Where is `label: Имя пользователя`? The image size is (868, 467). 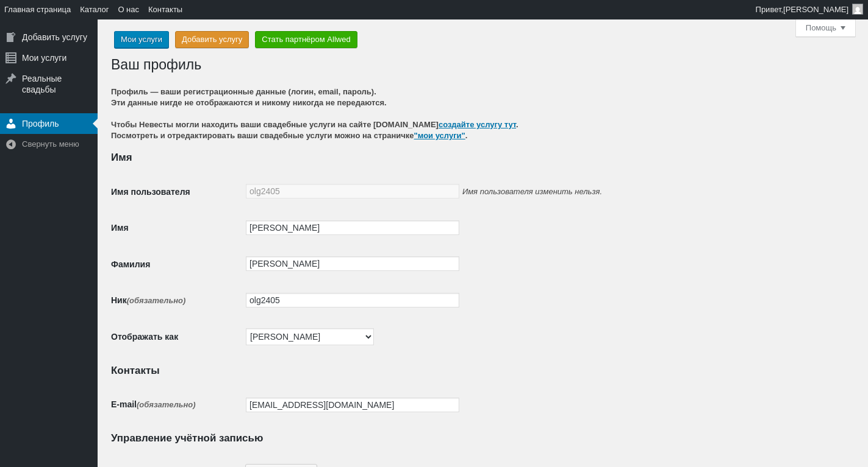
label: Имя пользователя is located at coordinates (151, 192).